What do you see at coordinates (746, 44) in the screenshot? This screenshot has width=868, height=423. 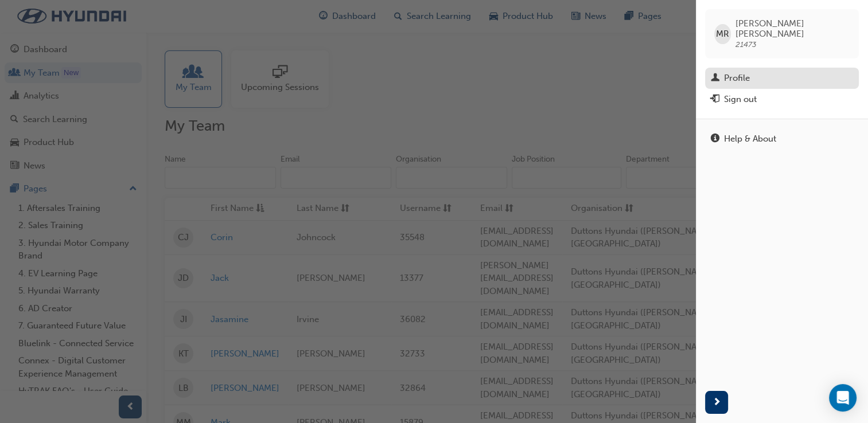 I see `span: 21473` at bounding box center [746, 44].